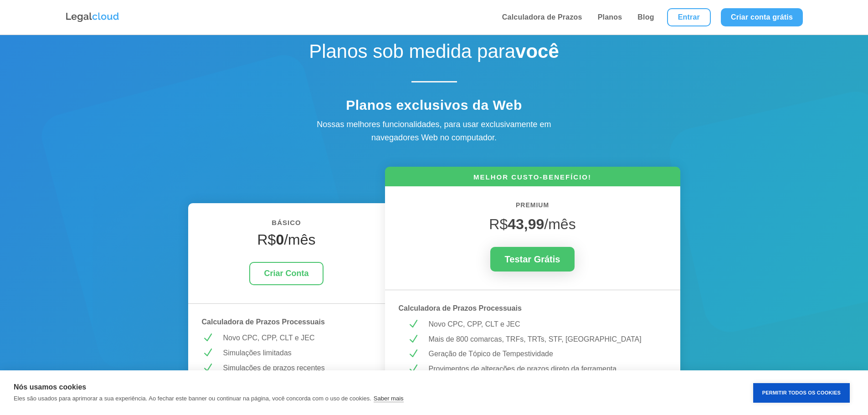  What do you see at coordinates (533, 208) in the screenshot?
I see `h6: PREMIUM` at bounding box center [533, 208].